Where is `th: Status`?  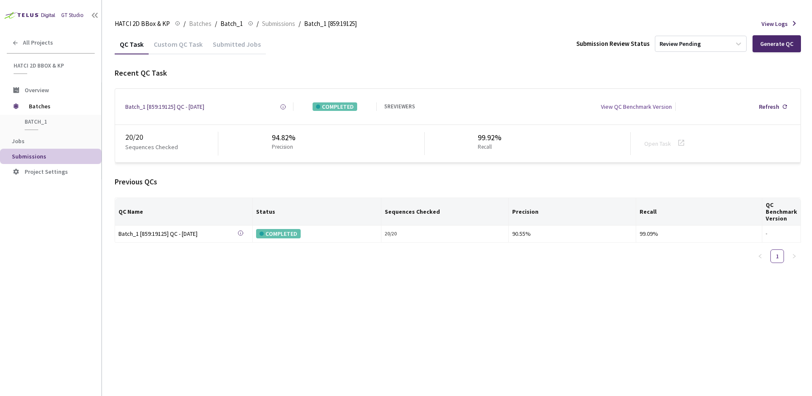
th: Status is located at coordinates (317, 211).